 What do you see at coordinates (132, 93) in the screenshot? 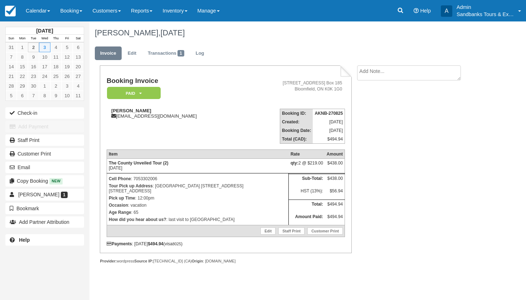
I see `a: Paid` at bounding box center [132, 93].